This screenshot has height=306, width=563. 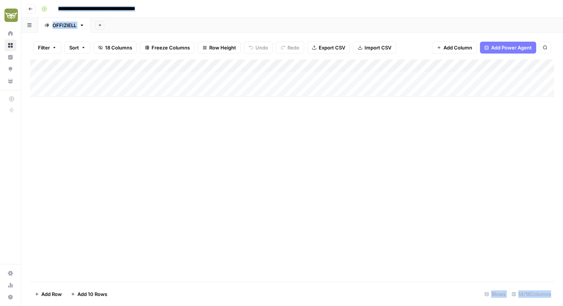 What do you see at coordinates (92, 294) in the screenshot?
I see `span: Add 10 Rows` at bounding box center [92, 294].